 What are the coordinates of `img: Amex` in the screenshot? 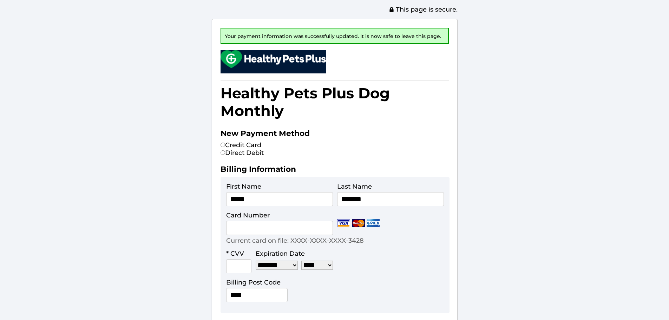 It's located at (373, 223).